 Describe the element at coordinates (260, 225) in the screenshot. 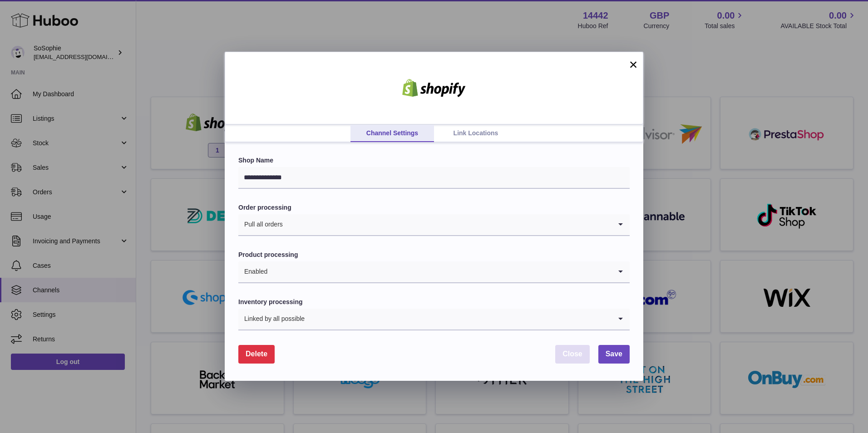

I see `span: Pull all orders` at that location.